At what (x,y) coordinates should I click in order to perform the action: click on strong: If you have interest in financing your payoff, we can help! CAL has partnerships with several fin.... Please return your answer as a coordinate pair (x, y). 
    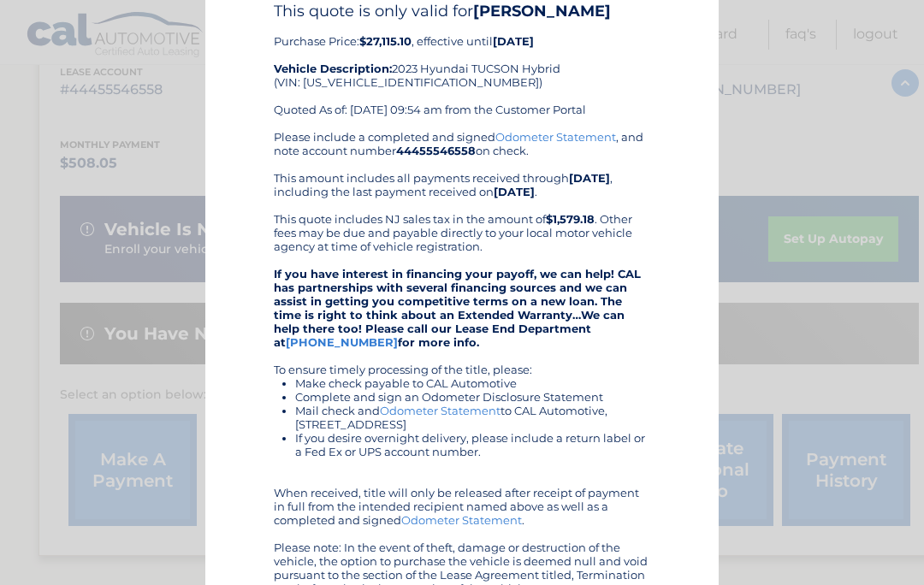
    Looking at the image, I should click on (457, 308).